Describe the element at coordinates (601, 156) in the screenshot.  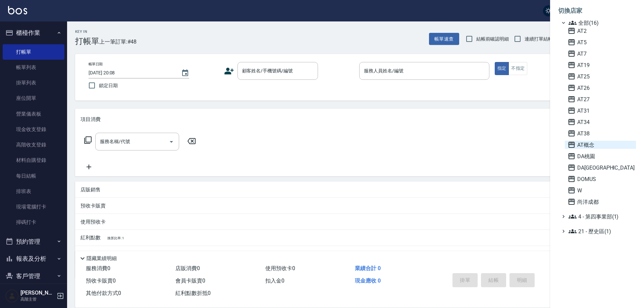
I see `span: DA桃園` at that location.